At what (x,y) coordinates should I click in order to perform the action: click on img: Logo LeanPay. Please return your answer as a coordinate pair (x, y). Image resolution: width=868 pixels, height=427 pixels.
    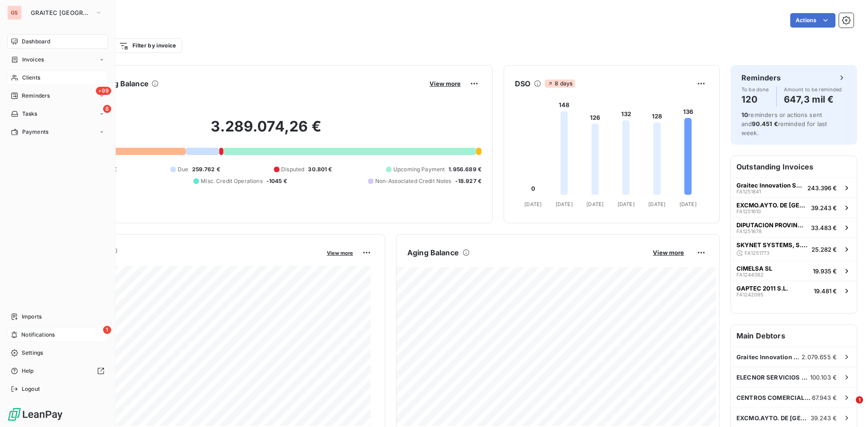
    Looking at the image, I should click on (35, 414).